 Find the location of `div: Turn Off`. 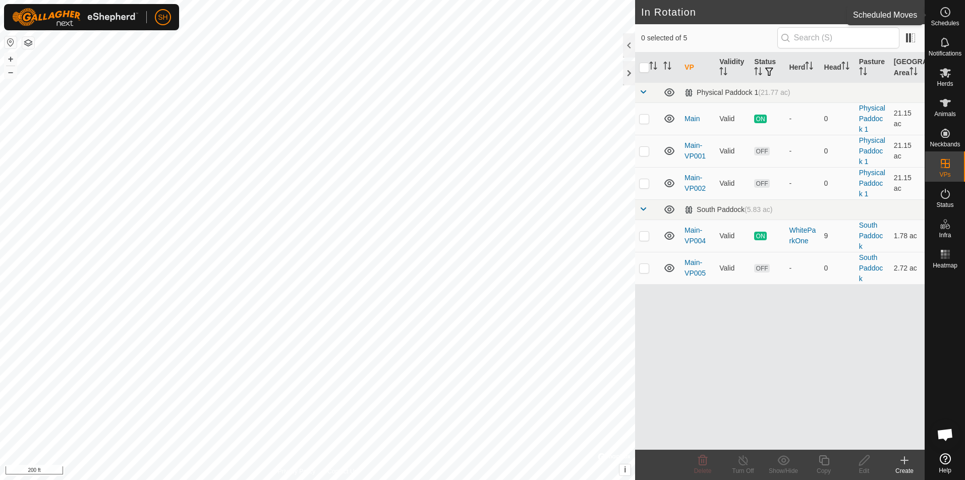

div: Turn Off is located at coordinates (743, 471).